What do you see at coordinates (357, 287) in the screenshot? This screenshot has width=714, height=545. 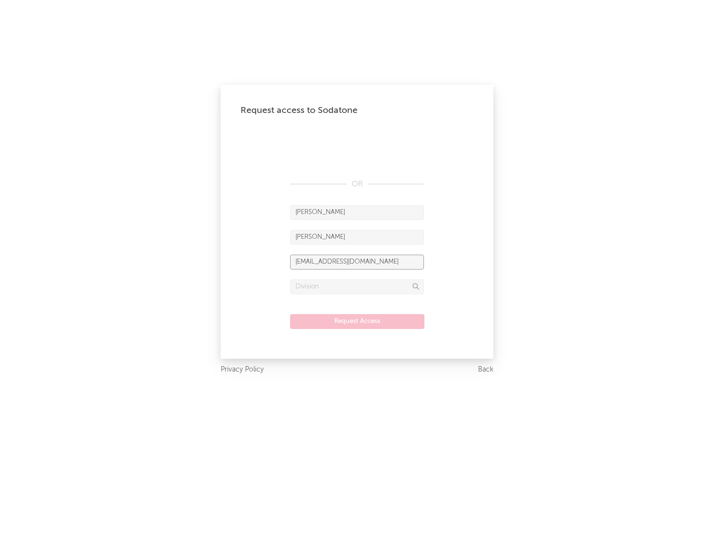 I see `input: Division` at bounding box center [357, 287].